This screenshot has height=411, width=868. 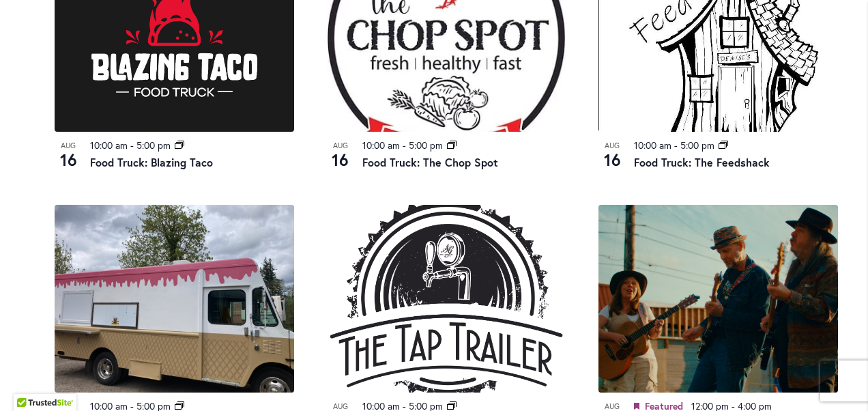 I want to click on img: Food Truck: The Tap Trailer, so click(x=446, y=299).